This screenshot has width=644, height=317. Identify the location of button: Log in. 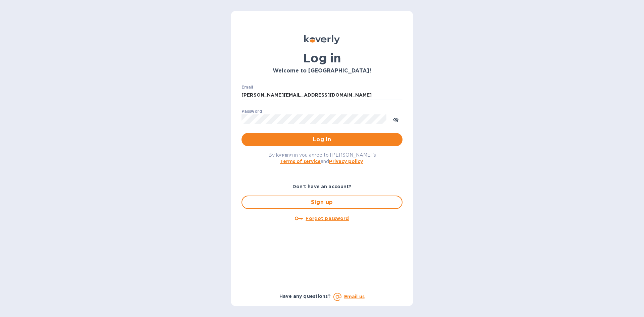
(322, 140).